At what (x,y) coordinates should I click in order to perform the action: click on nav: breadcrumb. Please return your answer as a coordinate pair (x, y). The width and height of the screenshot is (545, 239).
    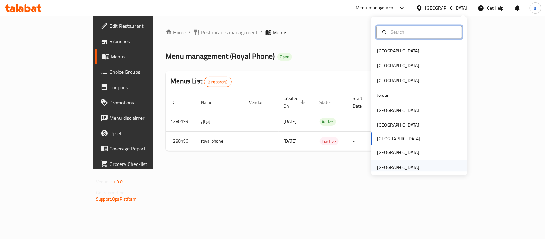
    Looking at the image, I should click on (302, 32).